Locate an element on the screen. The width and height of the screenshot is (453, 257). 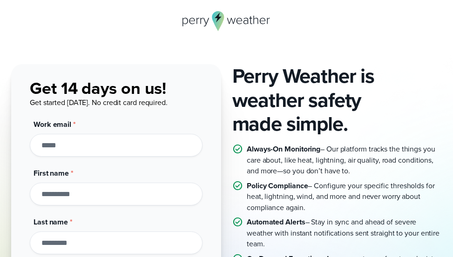
strong: Automated Alerts is located at coordinates (276, 222).